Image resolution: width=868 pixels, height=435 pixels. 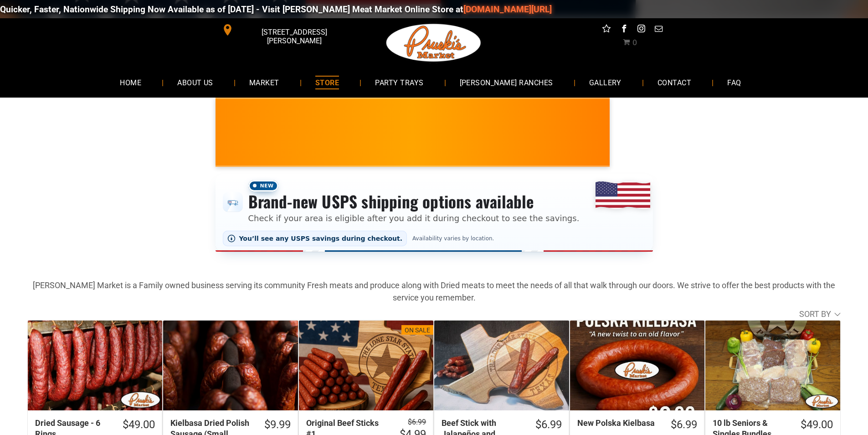 I want to click on img: Pruski-s+Market+HQ+Logo2-1920w.png, so click(x=434, y=43).